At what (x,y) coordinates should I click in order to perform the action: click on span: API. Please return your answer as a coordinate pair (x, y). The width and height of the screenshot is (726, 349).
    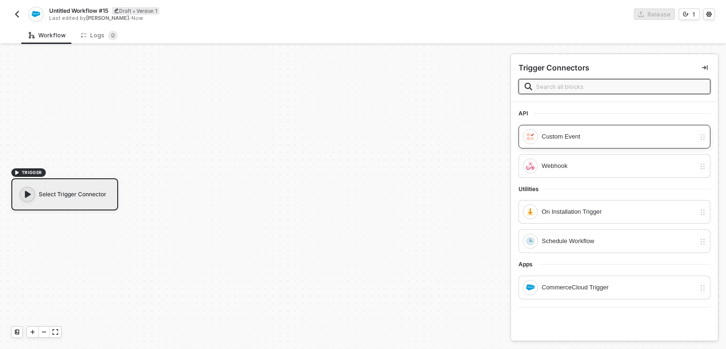
    Looking at the image, I should click on (526, 113).